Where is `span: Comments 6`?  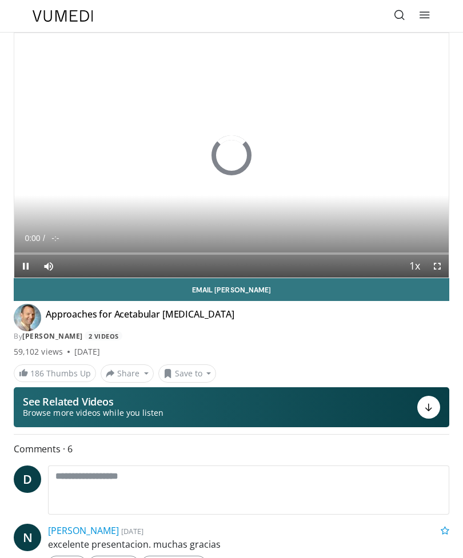 span: Comments 6 is located at coordinates (231, 449).